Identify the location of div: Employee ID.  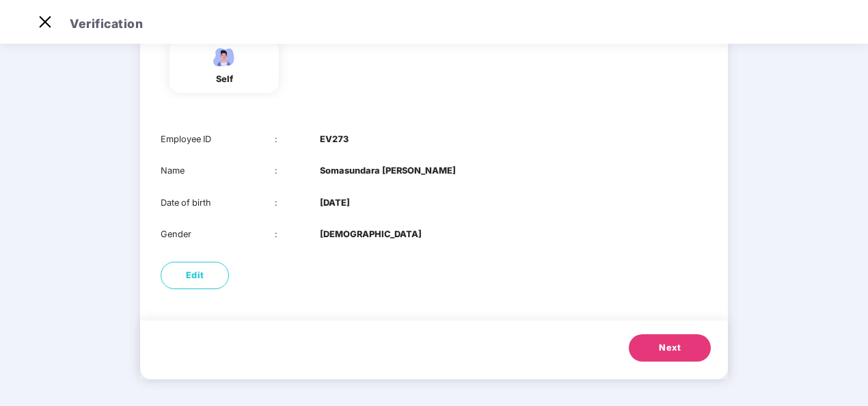
(218, 140).